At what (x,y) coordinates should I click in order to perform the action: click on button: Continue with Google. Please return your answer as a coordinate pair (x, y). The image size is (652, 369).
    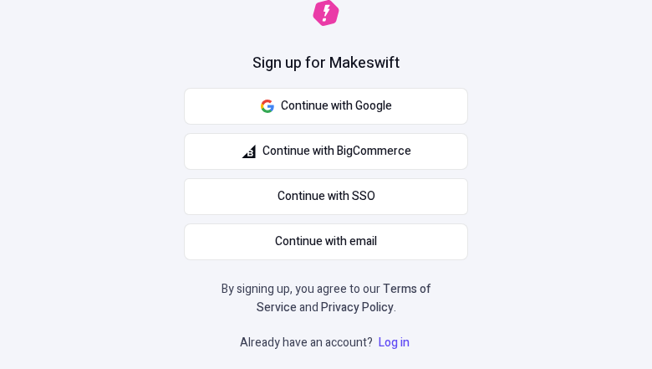
    Looking at the image, I should click on (326, 106).